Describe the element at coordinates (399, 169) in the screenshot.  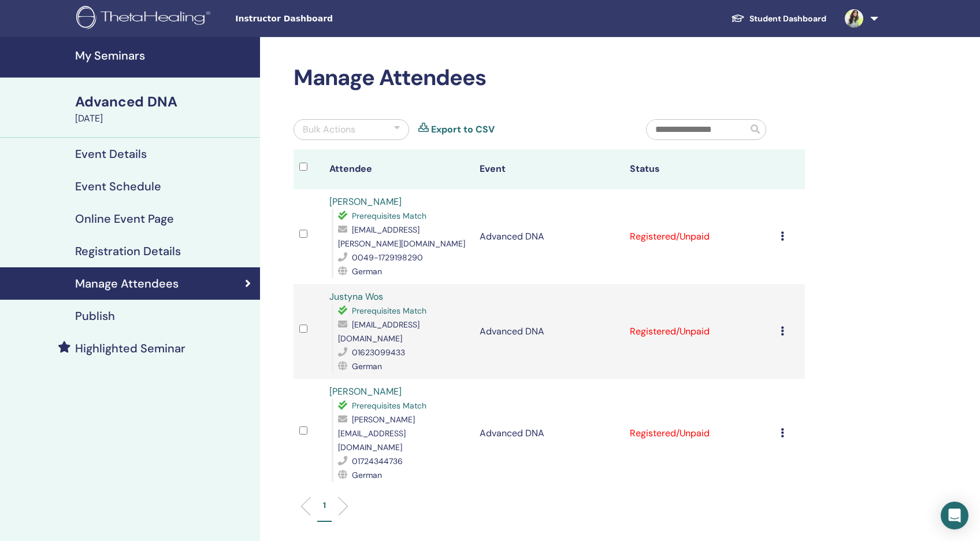
I see `th: Attendee` at that location.